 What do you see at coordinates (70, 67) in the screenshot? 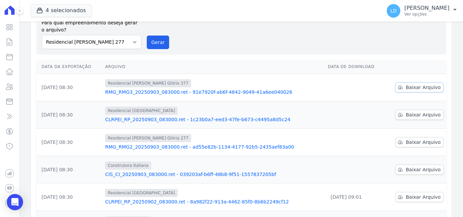
I see `th: Data da Exportação` at bounding box center [70, 67].